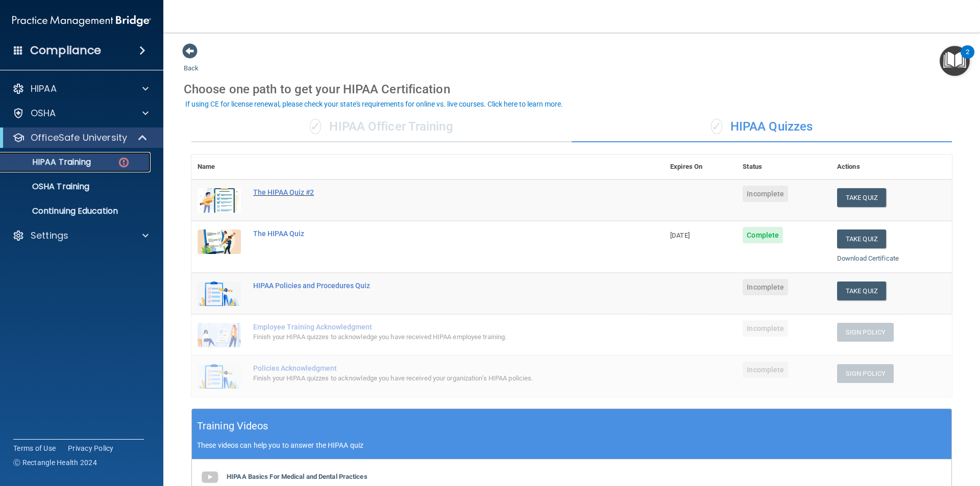 The height and width of the screenshot is (486, 980). What do you see at coordinates (374, 104) in the screenshot?
I see `div: If using CE for license renewal, please check your state's requirements for online vs. live cours...` at bounding box center [374, 104].